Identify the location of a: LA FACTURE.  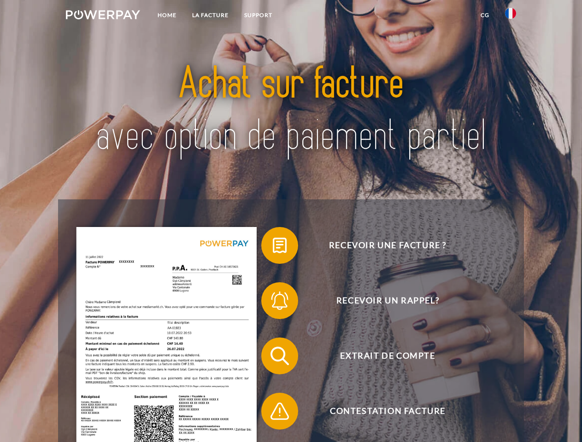
(210, 15).